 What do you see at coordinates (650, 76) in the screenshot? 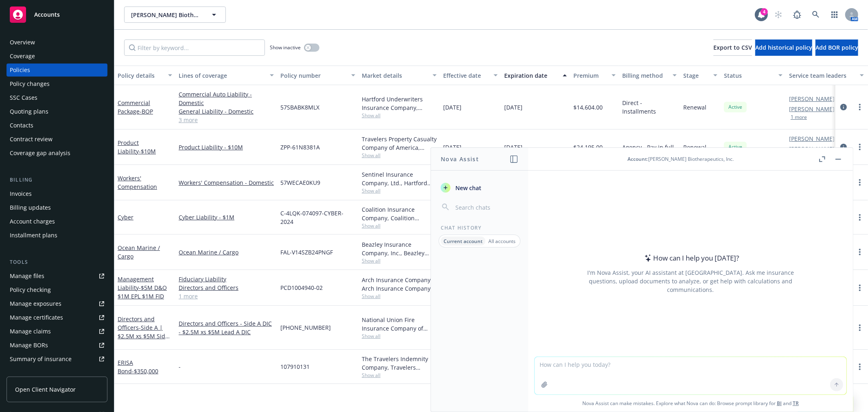
I see `button: Billing method` at bounding box center [650, 76].